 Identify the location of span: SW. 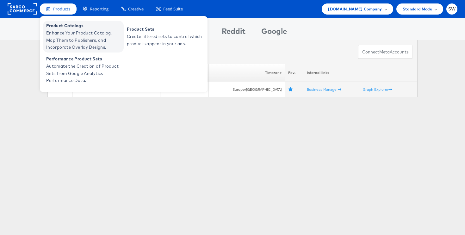
(453, 9).